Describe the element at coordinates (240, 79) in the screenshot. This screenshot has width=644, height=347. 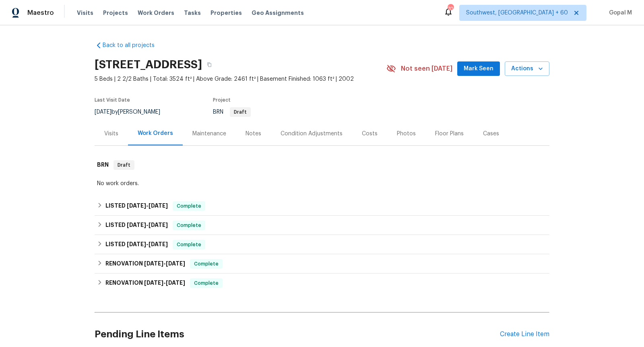
I see `span: 5 Beds | 2 2/2 Baths | Total: 3524 ft² | Above Grade: 2461 ft² | Basement Finished: 1063 ft² | 2002` at that location.